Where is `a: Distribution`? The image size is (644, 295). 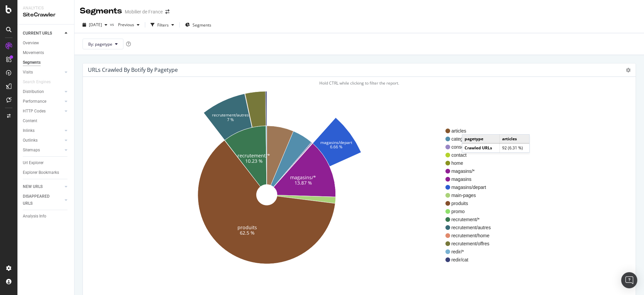
a: Distribution is located at coordinates (43, 91).